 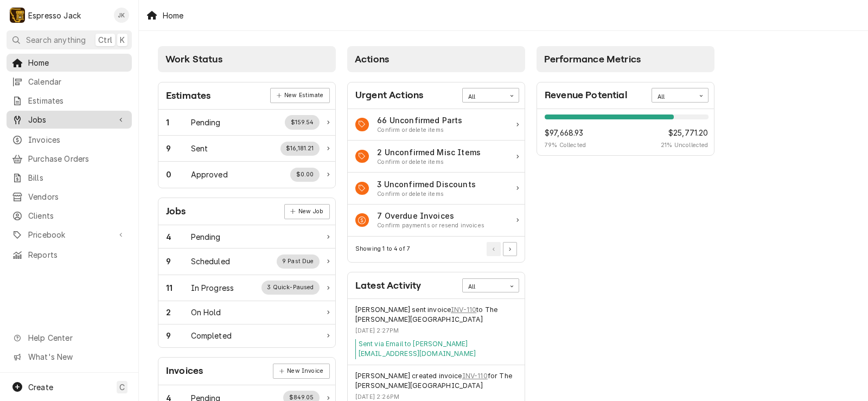 I want to click on div: Revenue Potential Details, so click(x=626, y=132).